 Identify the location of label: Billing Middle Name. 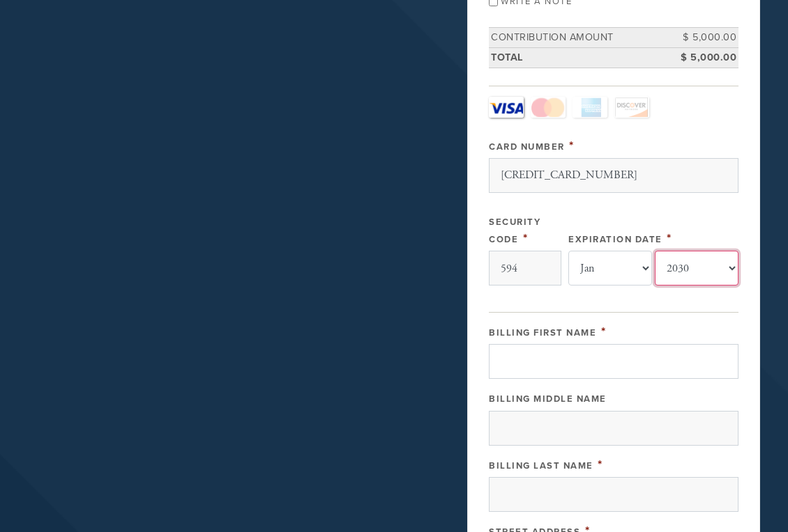
(548, 399).